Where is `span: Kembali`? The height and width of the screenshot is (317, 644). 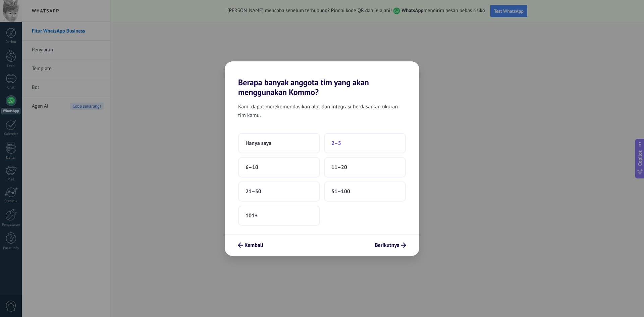
span: Kembali is located at coordinates (254, 245).